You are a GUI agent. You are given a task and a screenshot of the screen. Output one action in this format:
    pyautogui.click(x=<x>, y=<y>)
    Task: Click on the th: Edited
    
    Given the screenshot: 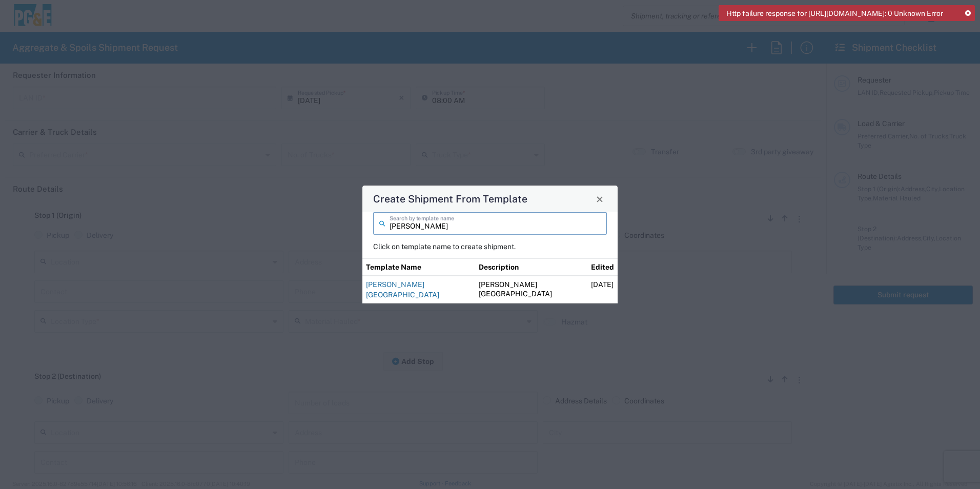 What is the action you would take?
    pyautogui.click(x=602, y=267)
    